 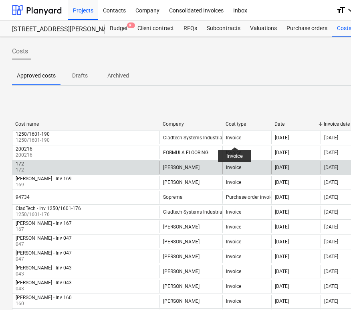 What do you see at coordinates (48, 208) in the screenshot?
I see `div: CladTech - Inv 1250/1601-176` at bounding box center [48, 208].